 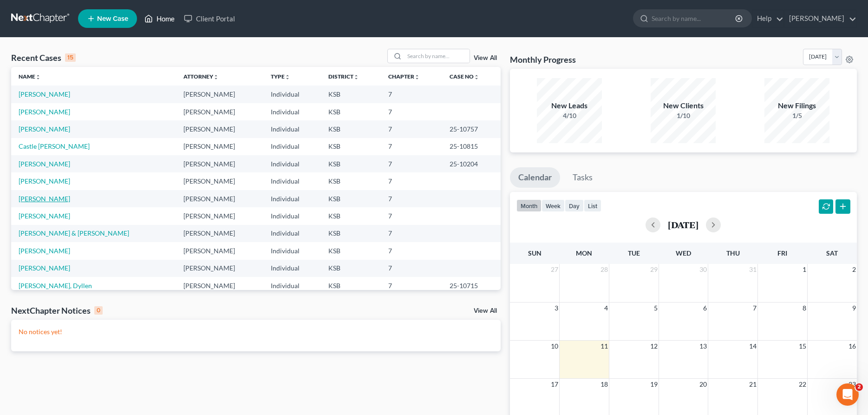 What do you see at coordinates (854, 308) in the screenshot?
I see `span: 9` at bounding box center [854, 308].